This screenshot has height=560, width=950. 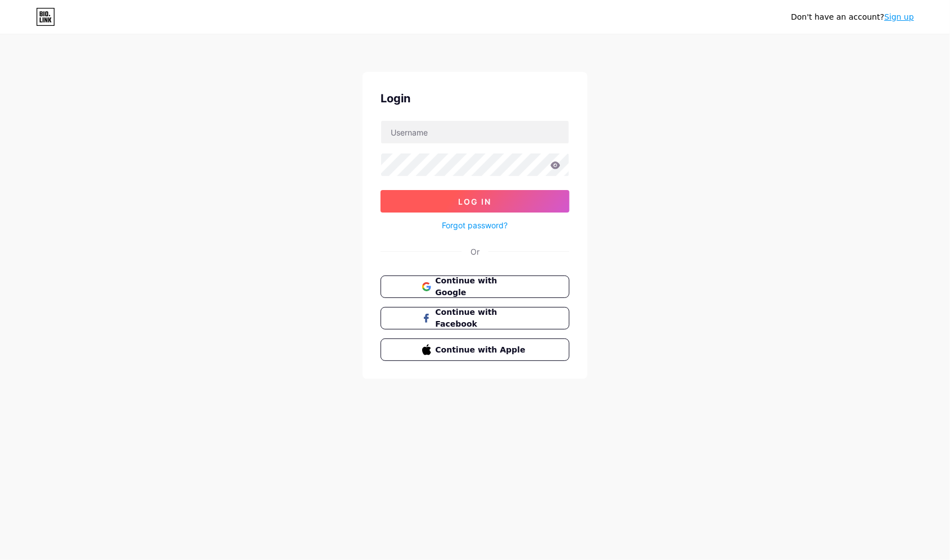 I want to click on span: Continue with Google, so click(x=482, y=287).